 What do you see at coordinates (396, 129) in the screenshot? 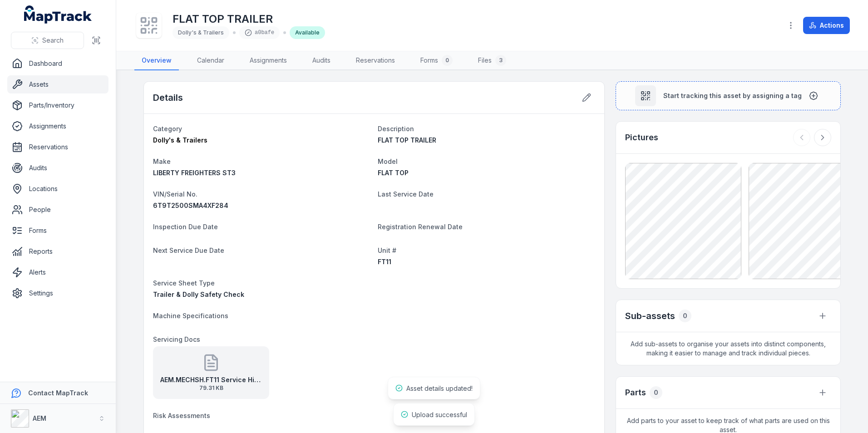
I see `span: Description` at bounding box center [396, 129].